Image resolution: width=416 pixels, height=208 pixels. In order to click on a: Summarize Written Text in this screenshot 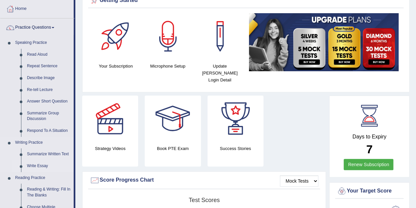, I will do `click(49, 154)`.